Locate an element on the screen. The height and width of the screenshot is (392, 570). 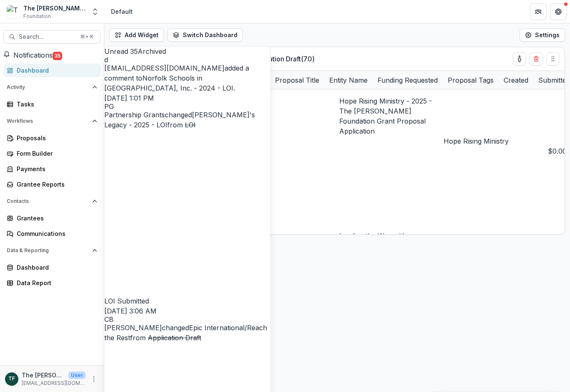
button: Open Activity is located at coordinates (52, 87).